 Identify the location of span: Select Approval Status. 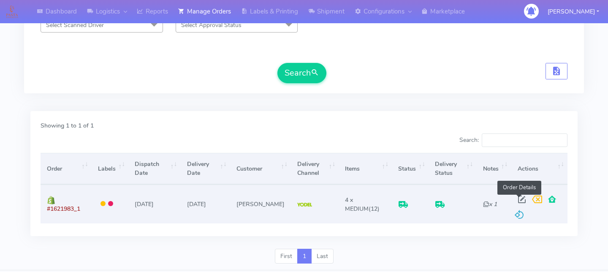
(211, 25).